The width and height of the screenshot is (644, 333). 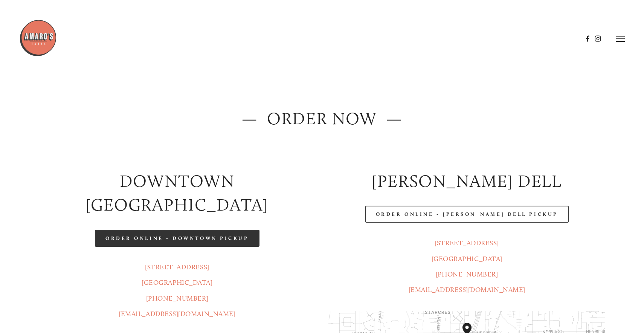 What do you see at coordinates (322, 119) in the screenshot?
I see `h2: — ORDER NOW —` at bounding box center [322, 119].